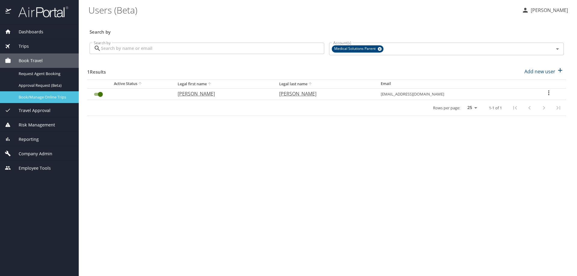 This screenshot has height=276, width=577. Describe the element at coordinates (96, 70) in the screenshot. I see `h3: 1 Results` at that location.